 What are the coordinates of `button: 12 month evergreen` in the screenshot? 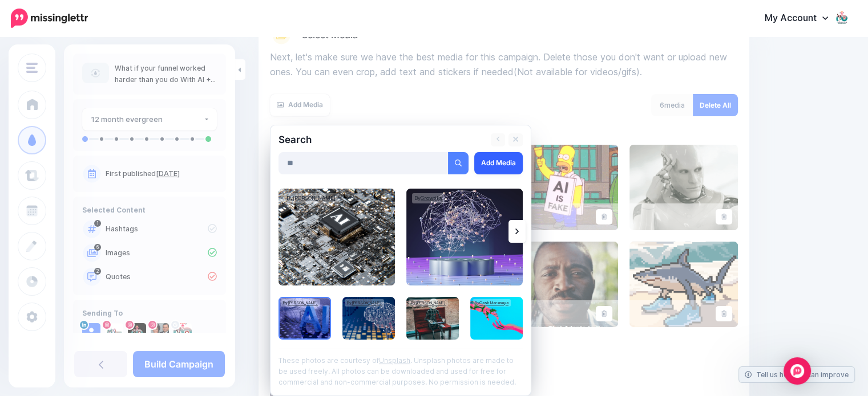 It's located at (150, 119).